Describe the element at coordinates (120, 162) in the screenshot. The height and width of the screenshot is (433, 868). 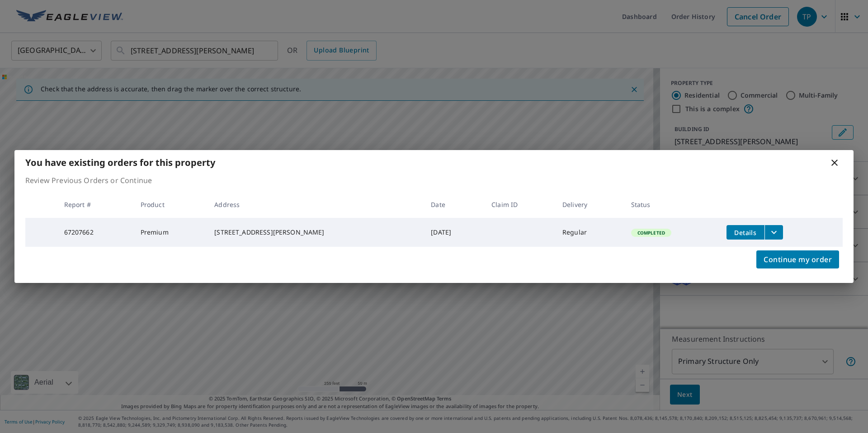
I see `b: You have existing orders for this property` at that location.